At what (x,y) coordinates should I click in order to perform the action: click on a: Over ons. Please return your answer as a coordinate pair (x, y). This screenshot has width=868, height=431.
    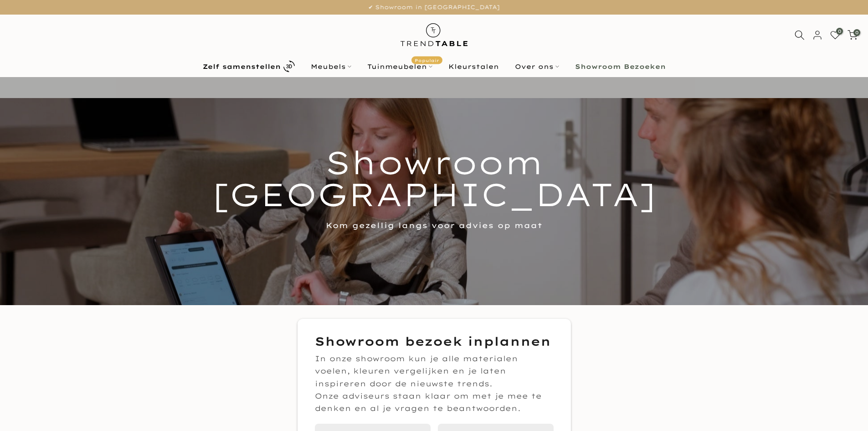
    Looking at the image, I should click on (537, 67).